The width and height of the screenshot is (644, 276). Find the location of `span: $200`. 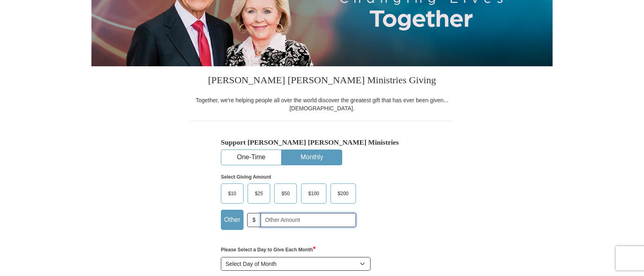

span: $200 is located at coordinates (343, 194).